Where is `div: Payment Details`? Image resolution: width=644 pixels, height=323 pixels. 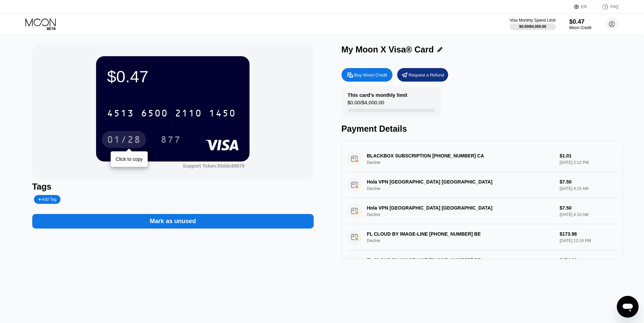
div: Payment Details is located at coordinates (482, 129).